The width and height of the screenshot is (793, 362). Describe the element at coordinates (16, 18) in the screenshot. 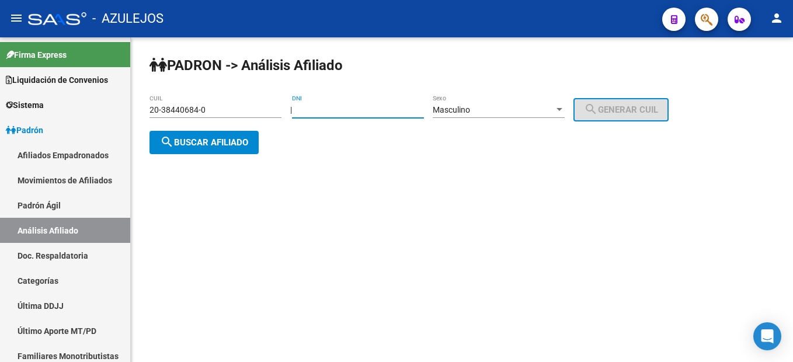

I see `mat-icon: menu` at that location.